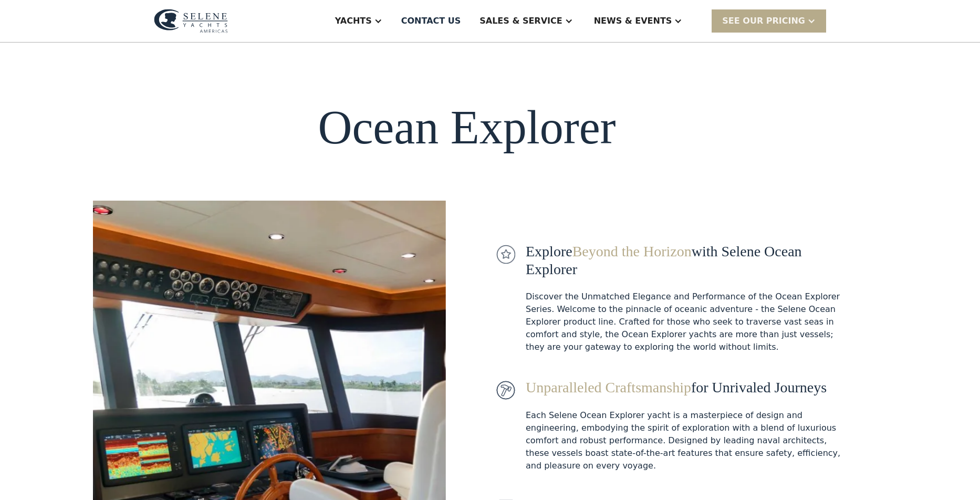 The image size is (980, 500). Describe the element at coordinates (520, 21) in the screenshot. I see `div: Sales & Service` at that location.